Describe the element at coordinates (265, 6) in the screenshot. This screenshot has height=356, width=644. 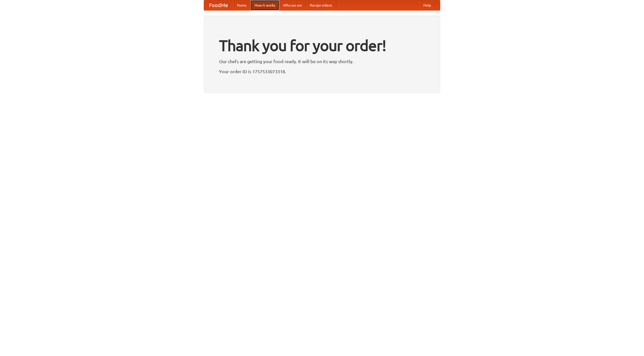
I see `a: How it works` at that location.